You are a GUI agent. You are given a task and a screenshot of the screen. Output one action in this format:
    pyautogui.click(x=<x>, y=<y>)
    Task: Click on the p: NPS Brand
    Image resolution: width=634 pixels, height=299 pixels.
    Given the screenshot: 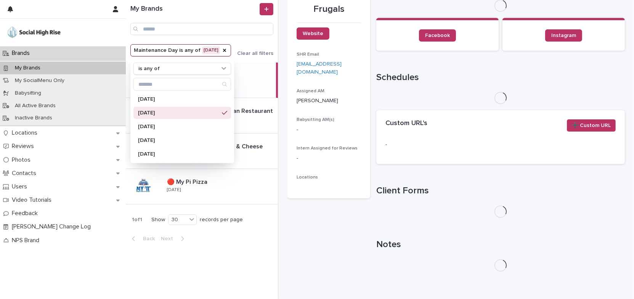 What is the action you would take?
    pyautogui.click(x=27, y=240)
    